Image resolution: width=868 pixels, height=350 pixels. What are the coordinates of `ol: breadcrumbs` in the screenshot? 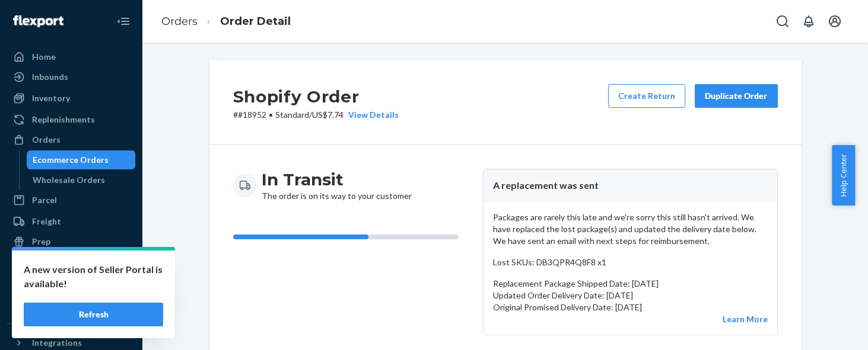 It's located at (226, 21).